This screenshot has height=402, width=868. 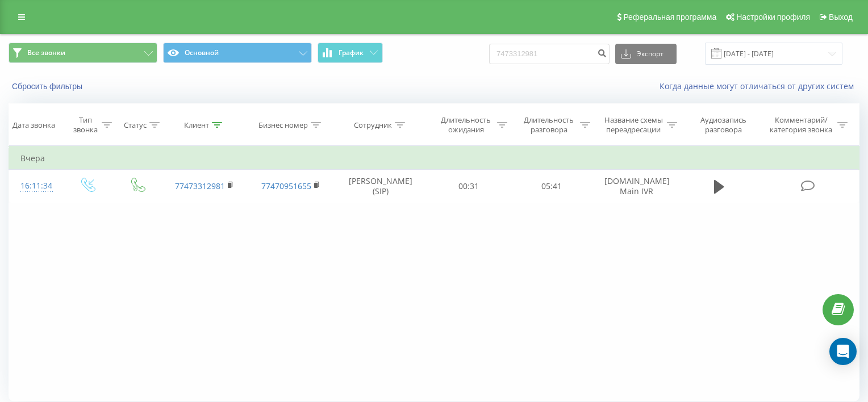 I want to click on td: 00:31, so click(x=469, y=186).